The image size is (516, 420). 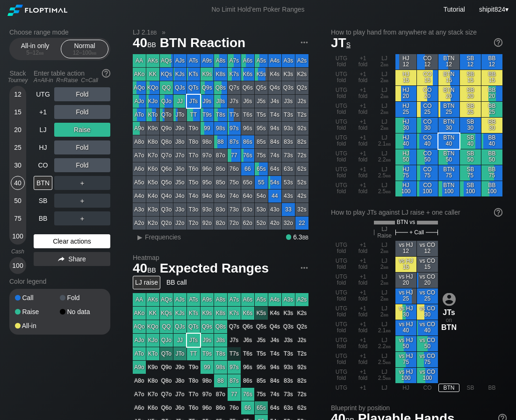 What do you see at coordinates (18, 183) in the screenshot?
I see `div: 40` at bounding box center [18, 183].